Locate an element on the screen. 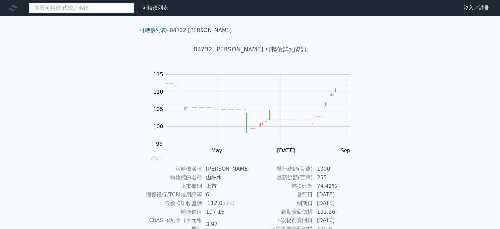 This screenshot has width=500, height=229. td: 到期日 is located at coordinates (281, 203).